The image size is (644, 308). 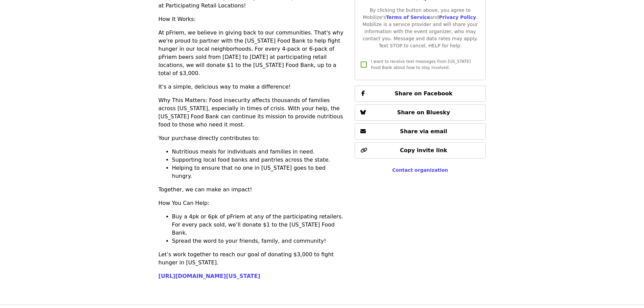 I want to click on p: Together, we can make an impact!, so click(x=252, y=190).